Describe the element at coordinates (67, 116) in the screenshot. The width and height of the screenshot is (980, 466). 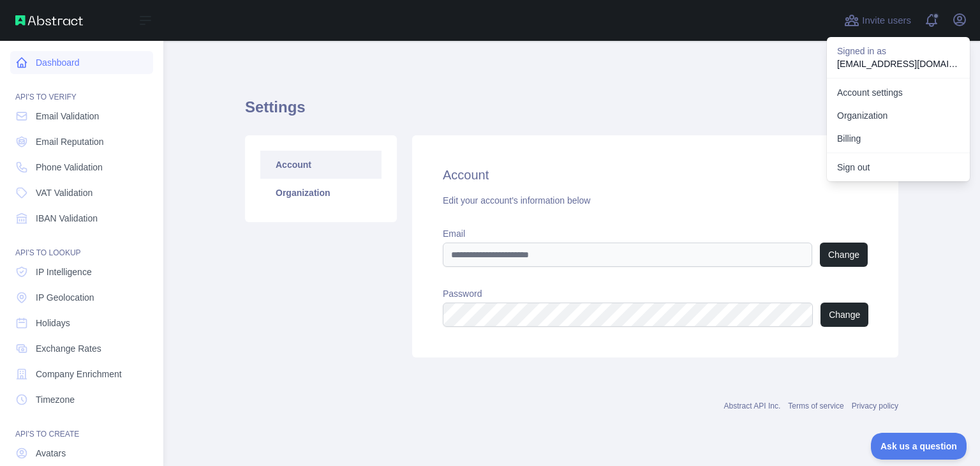
I see `span: Email Validation` at that location.